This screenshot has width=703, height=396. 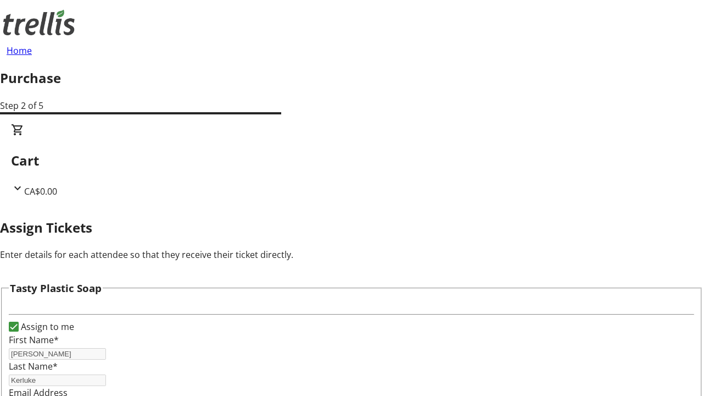 What do you see at coordinates (33, 366) in the screenshot?
I see `label: Last Name*` at bounding box center [33, 366].